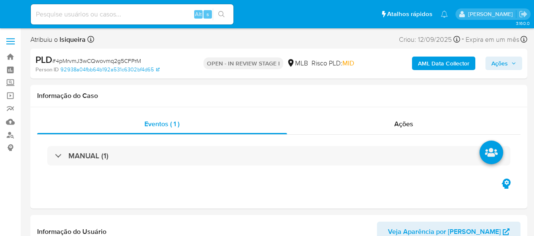  I want to click on span: # 4pMrvmJ3wCQwovmq2g5CFPrM, so click(97, 61).